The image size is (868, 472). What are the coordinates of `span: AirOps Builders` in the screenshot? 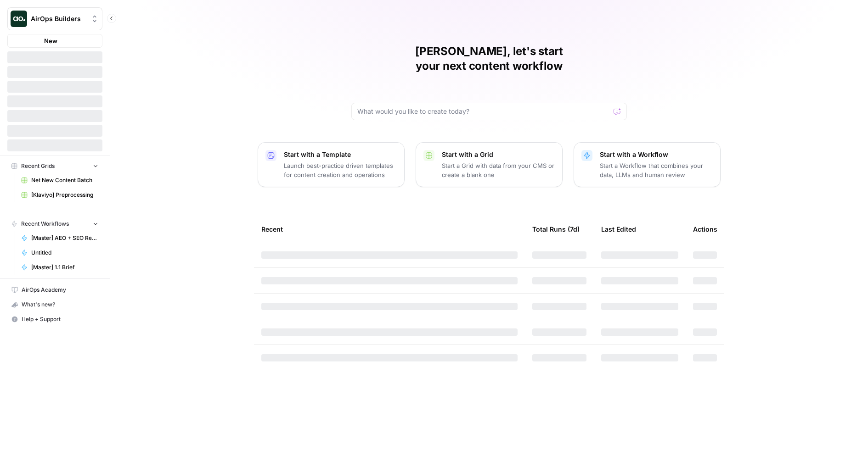 It's located at (58, 19).